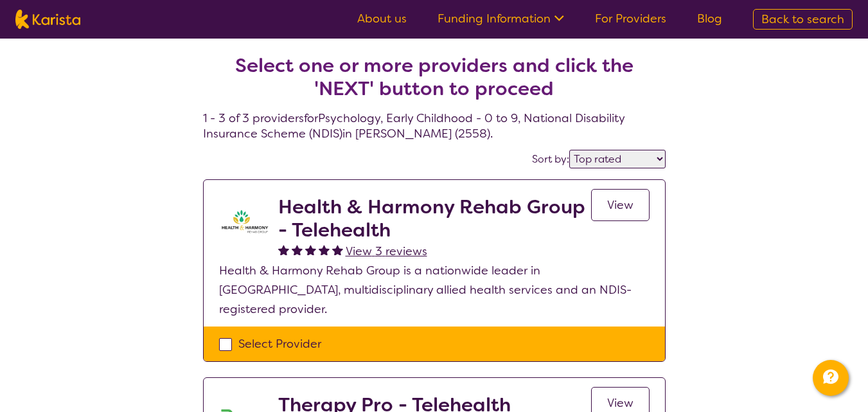  What do you see at coordinates (387, 251) in the screenshot?
I see `span: View 3 reviews` at bounding box center [387, 251].